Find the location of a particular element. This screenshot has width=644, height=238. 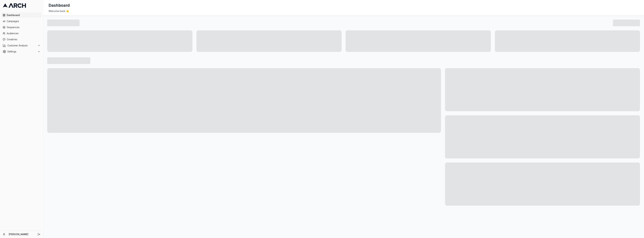

button: Settings is located at coordinates (21, 52).